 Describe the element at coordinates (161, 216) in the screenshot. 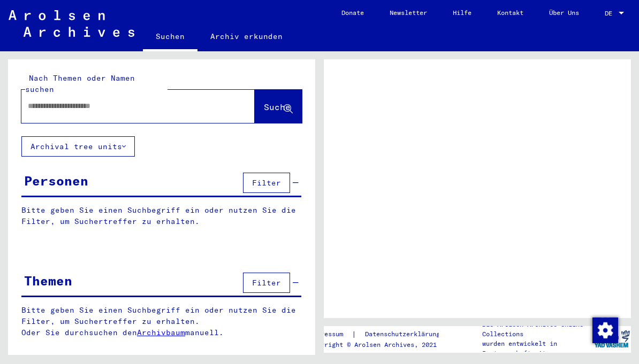

I see `p: Bitte geben Sie einen Suchbegriff ein oder nutzen Sie die Filter, um Suchertreffer zu erhalten.` at that location.